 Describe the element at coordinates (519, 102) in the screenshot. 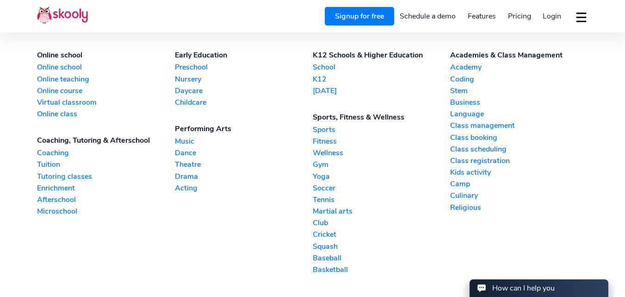

I see `a: Business` at that location.